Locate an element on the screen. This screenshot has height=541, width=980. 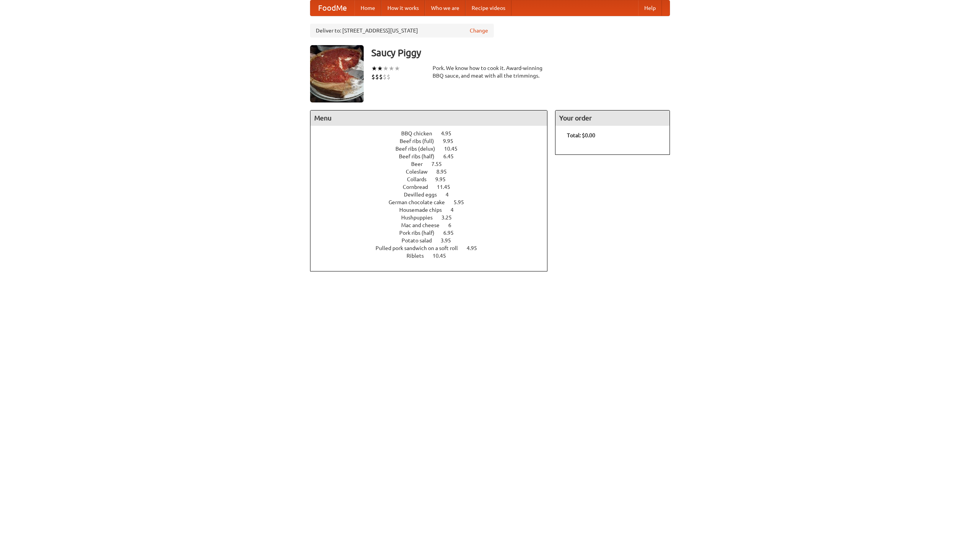
span: 6 is located at coordinates (454, 225).